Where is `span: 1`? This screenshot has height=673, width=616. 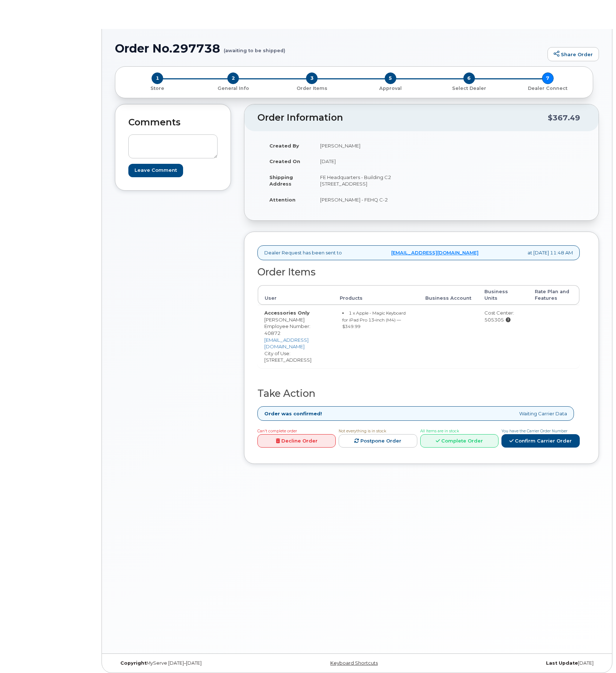
span: 1 is located at coordinates (157, 79).